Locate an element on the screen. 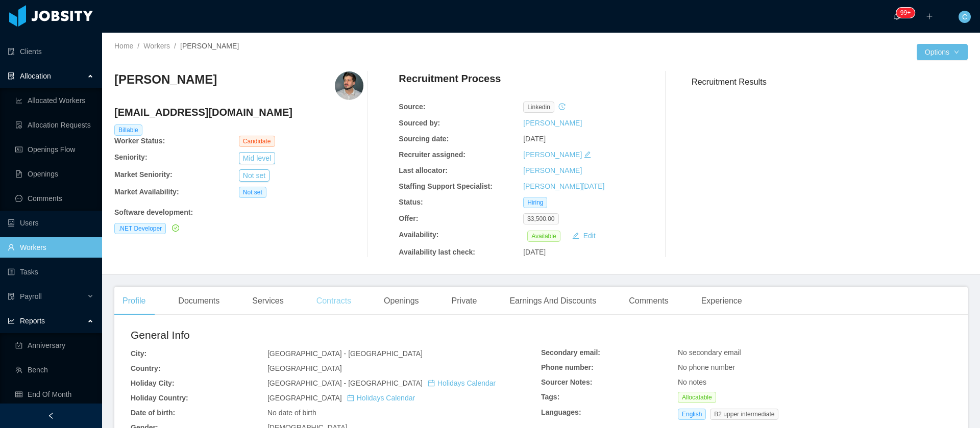 The height and width of the screenshot is (428, 980). span: linkedin is located at coordinates (538, 107).